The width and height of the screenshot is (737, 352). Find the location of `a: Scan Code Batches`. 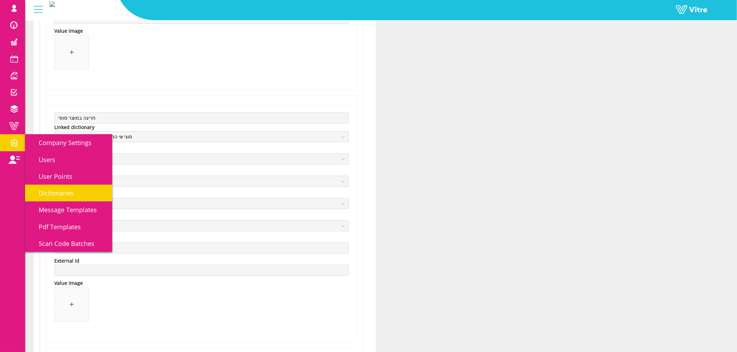

a: Scan Code Batches is located at coordinates (69, 244).